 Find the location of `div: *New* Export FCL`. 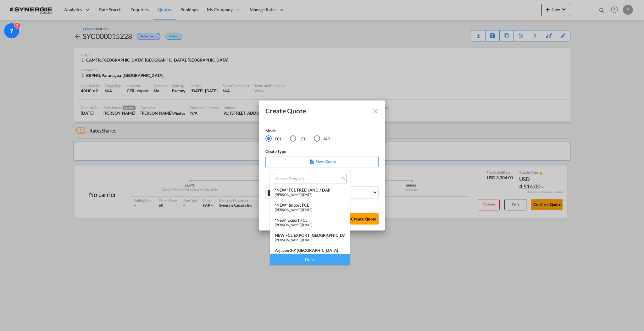

div: *New* Export FCL is located at coordinates (310, 220).